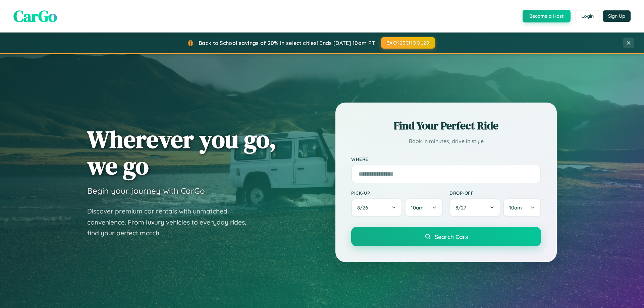 Image resolution: width=644 pixels, height=308 pixels. Describe the element at coordinates (446, 126) in the screenshot. I see `h2: Find Your Perfect Ride` at that location.